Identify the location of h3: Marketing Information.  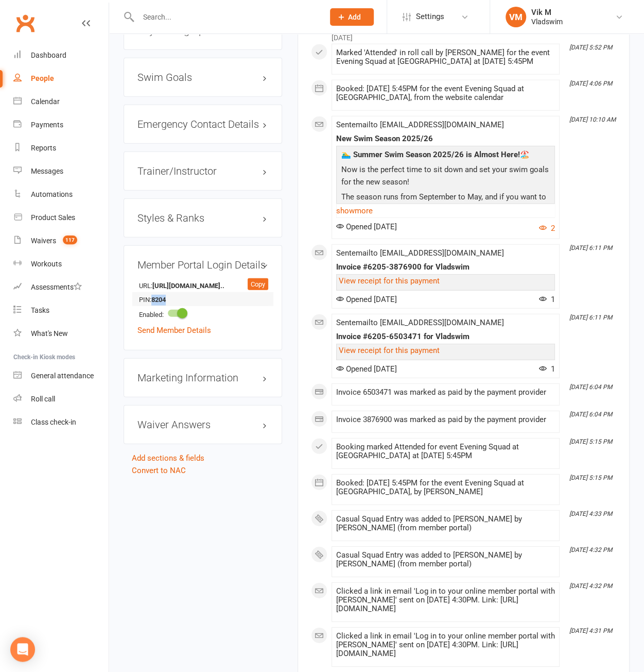
(203, 378).